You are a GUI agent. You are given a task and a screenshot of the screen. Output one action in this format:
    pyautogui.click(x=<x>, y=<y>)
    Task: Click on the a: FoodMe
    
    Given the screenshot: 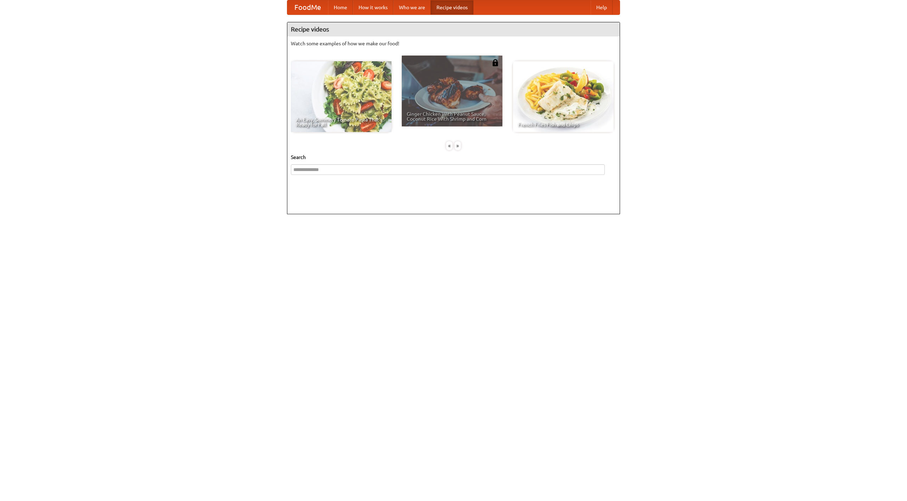 What is the action you would take?
    pyautogui.click(x=307, y=7)
    